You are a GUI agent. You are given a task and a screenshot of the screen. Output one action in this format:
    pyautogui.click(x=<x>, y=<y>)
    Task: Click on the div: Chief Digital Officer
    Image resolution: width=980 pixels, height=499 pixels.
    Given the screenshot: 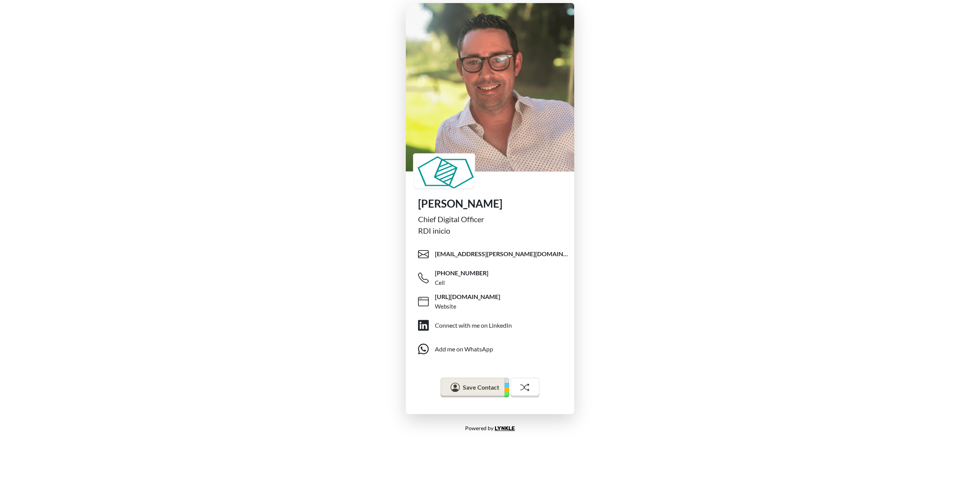 What is the action you would take?
    pyautogui.click(x=490, y=219)
    